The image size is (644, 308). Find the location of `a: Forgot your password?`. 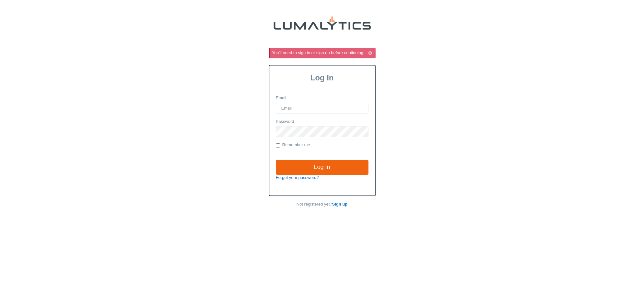

a: Forgot your password? is located at coordinates (297, 177).